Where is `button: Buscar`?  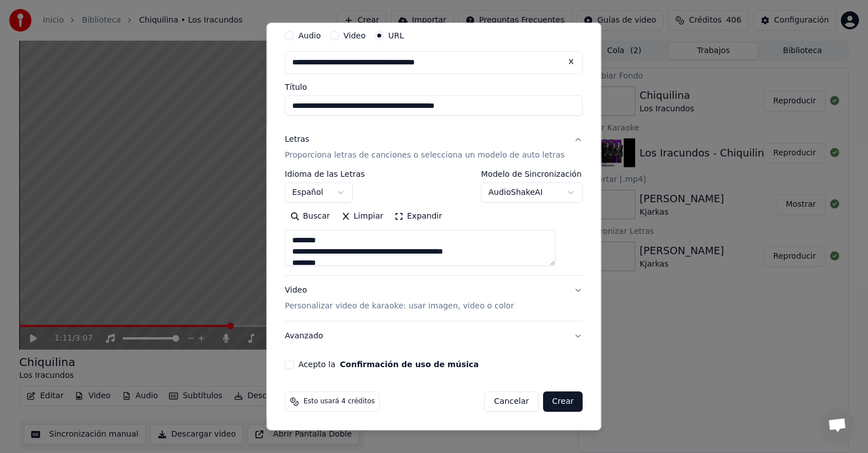
button: Buscar is located at coordinates (311, 216).